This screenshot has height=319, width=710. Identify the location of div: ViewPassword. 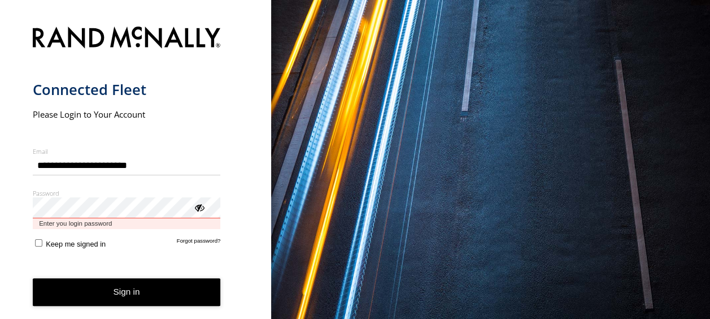
(199, 207).